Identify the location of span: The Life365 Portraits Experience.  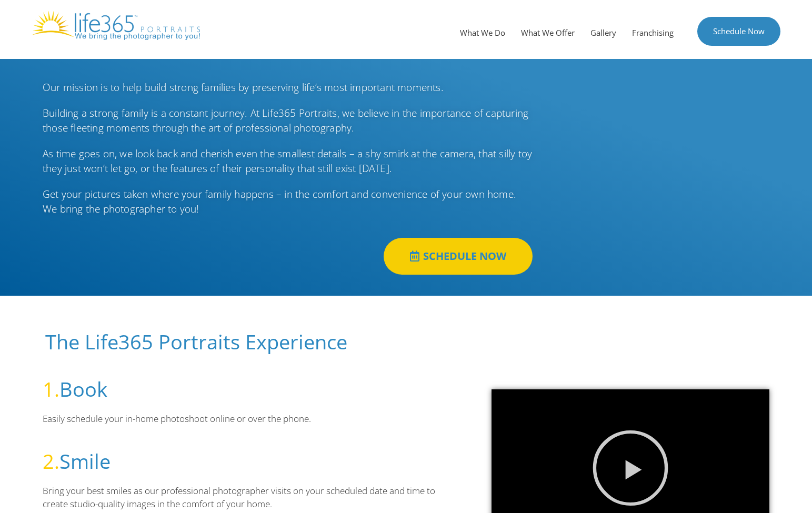
(196, 342).